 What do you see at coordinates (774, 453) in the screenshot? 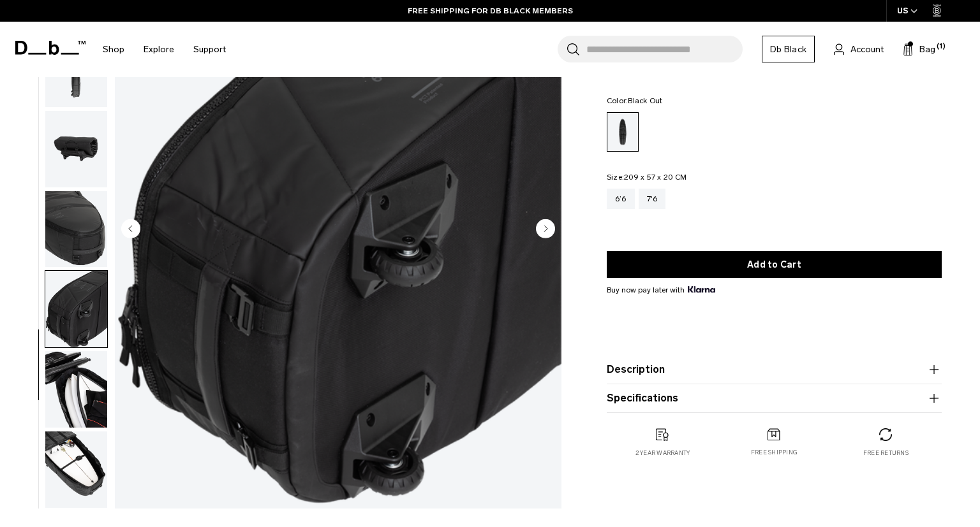
I see `p: Free shipping` at bounding box center [774, 453].